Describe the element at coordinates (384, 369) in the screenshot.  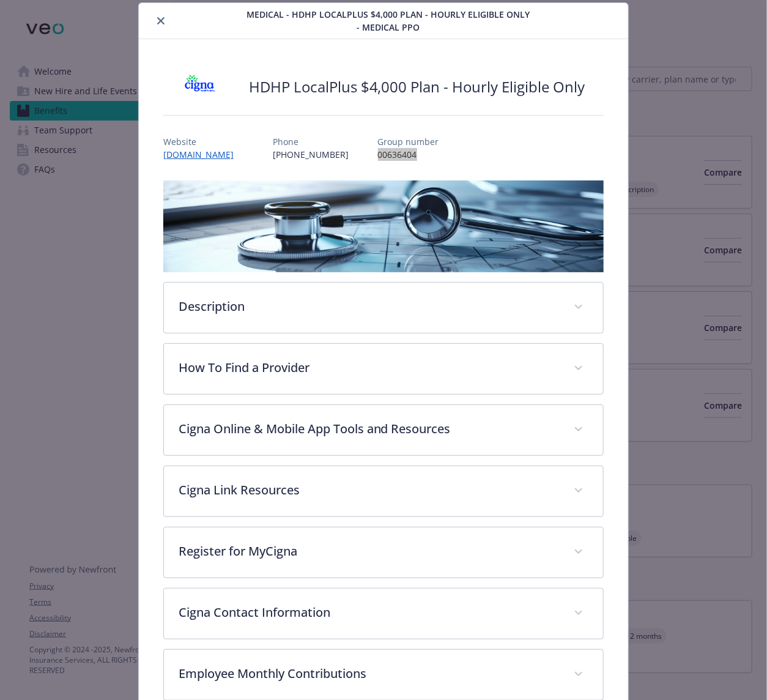
I see `div: How To Find a Provider` at that location.